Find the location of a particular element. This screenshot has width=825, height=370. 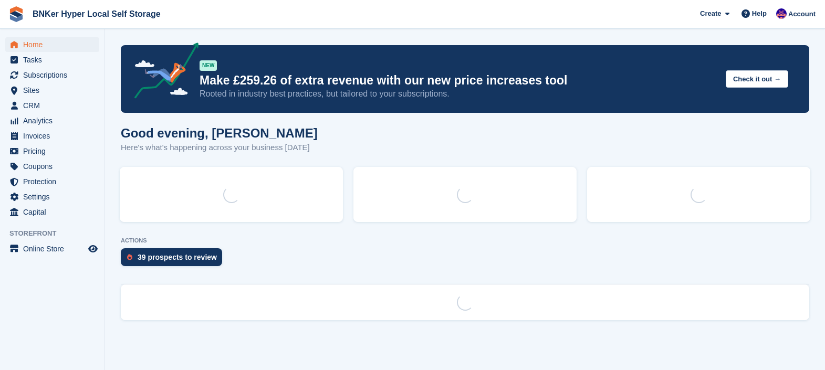

p: Rooted in industry best practices, but tailored to your subscriptions. is located at coordinates (459, 94).